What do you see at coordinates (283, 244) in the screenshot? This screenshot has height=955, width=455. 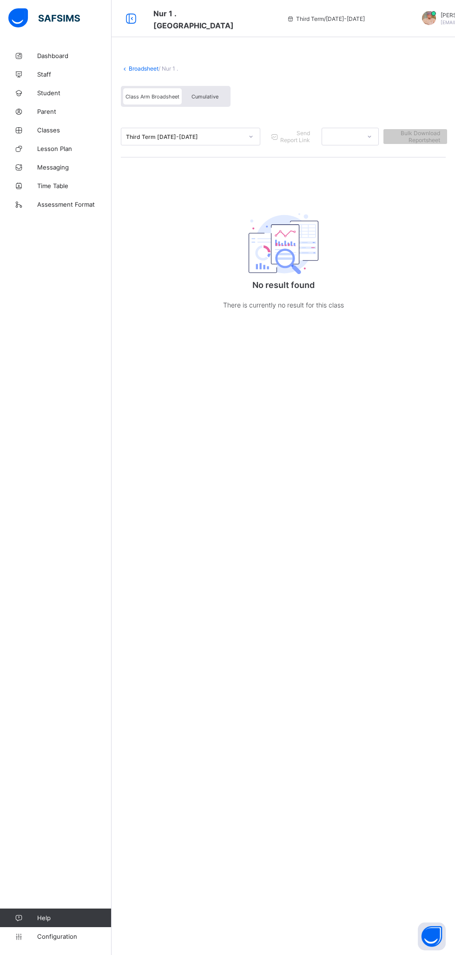 I see `img: classEmptyState.7d4ec5dc6d57f4e1adfd249b62c1c528.svg` at bounding box center [283, 244].